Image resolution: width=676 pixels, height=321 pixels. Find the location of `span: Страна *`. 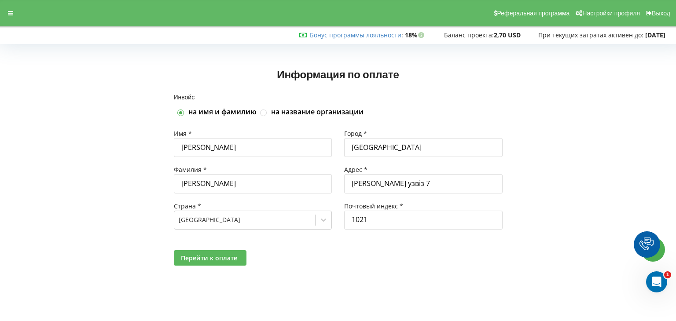

span: Страна * is located at coordinates (187, 206).